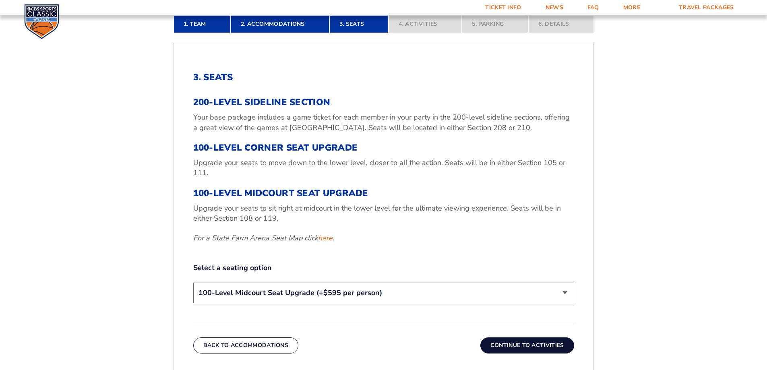 Image resolution: width=767 pixels, height=370 pixels. I want to click on h3: 100-Level Midcourt Seat Upgrade, so click(384, 193).